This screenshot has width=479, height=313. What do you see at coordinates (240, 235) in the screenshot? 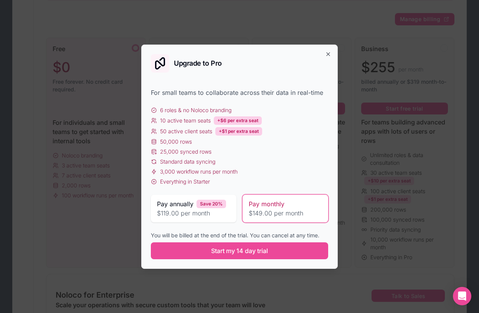
I see `div: You will be billed at the end of the trial. You can cancel at any time.` at bounding box center [240, 235].